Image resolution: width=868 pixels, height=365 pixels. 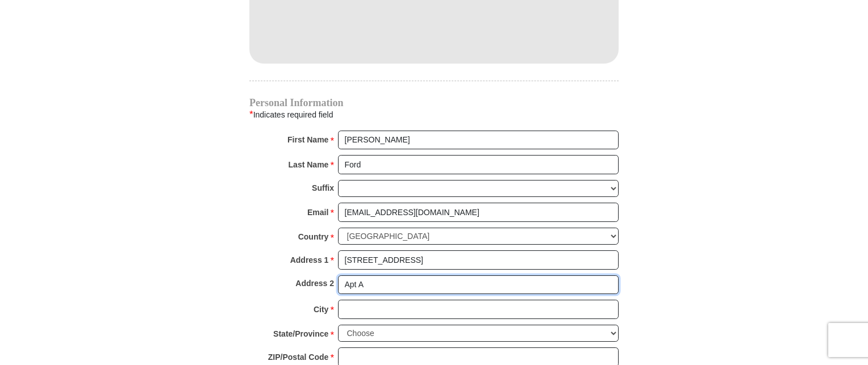 I want to click on strong: Address 1, so click(x=310, y=260).